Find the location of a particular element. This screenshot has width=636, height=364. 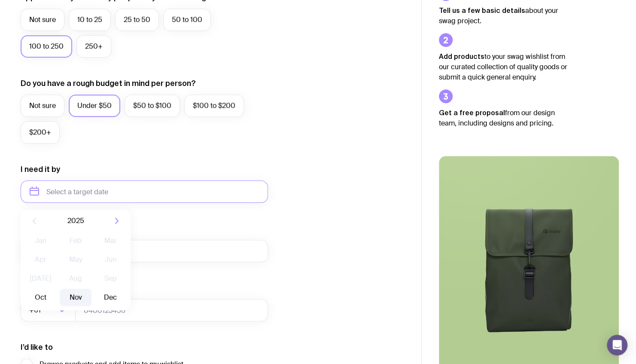

div: Open Intercom Messenger is located at coordinates (617, 345).